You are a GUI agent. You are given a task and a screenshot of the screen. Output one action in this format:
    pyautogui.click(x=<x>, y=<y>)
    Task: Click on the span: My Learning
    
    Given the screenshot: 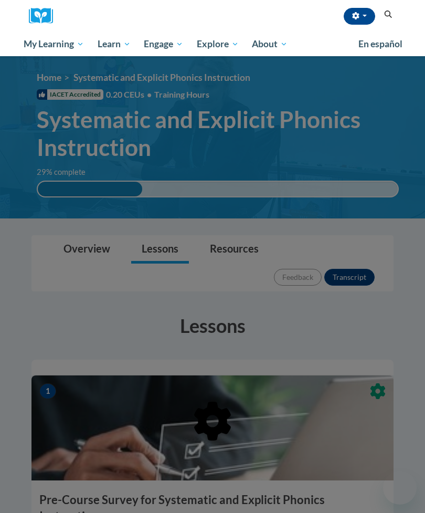 What is the action you would take?
    pyautogui.click(x=54, y=44)
    